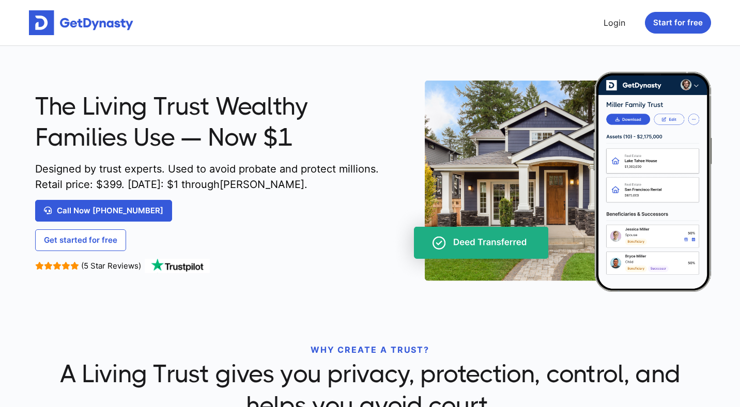  I want to click on img: Get started for free with Dynasty Trust Company, so click(81, 23).